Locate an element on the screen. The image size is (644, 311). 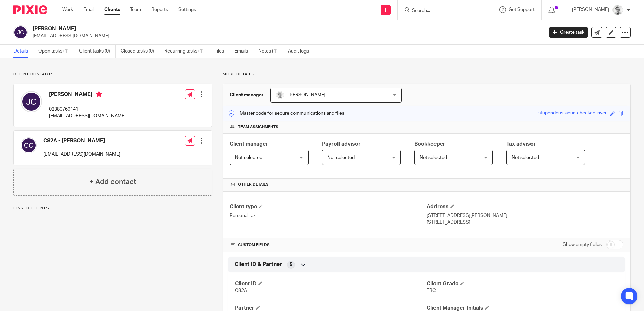
span: C82A is located at coordinates (241, 292).